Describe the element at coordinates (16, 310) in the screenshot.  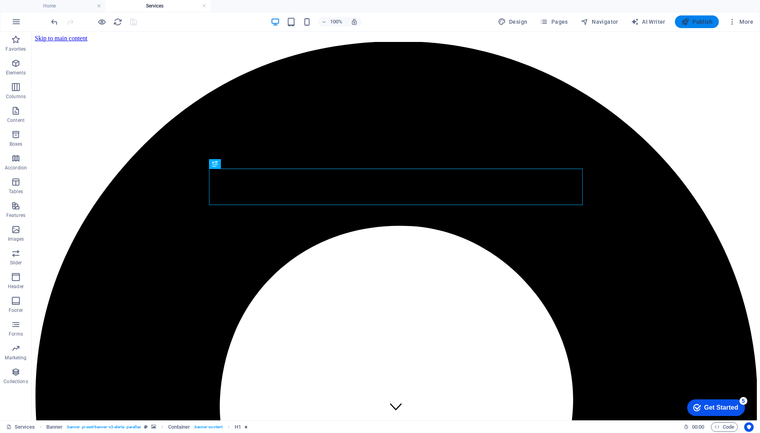
I see `p: Footer` at that location.